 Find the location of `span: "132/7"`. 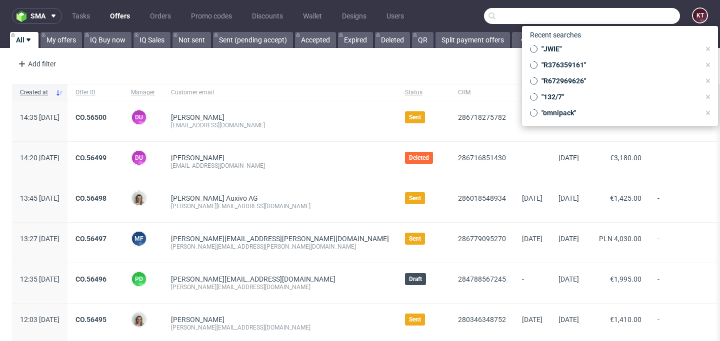

span: "132/7" is located at coordinates (618, 97).